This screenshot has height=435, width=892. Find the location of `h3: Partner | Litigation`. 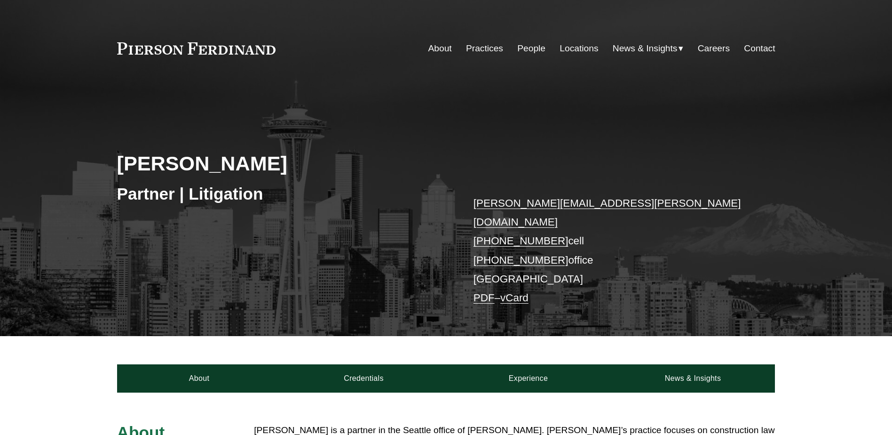

h3: Partner | Litigation is located at coordinates (282, 194).